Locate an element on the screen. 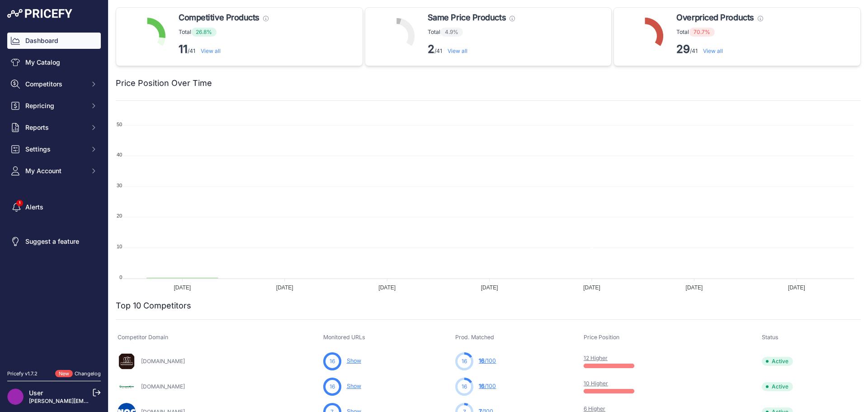  span: 70.7% is located at coordinates (701, 32).